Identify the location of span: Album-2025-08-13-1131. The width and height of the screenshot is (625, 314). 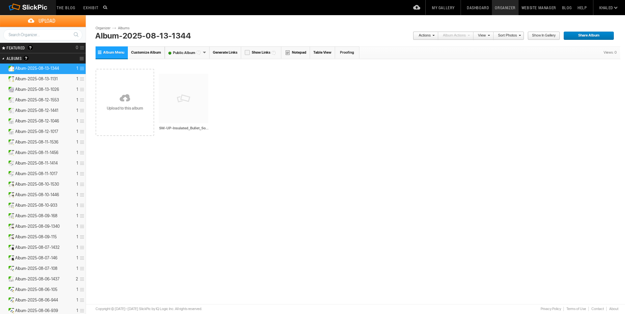
(36, 79).